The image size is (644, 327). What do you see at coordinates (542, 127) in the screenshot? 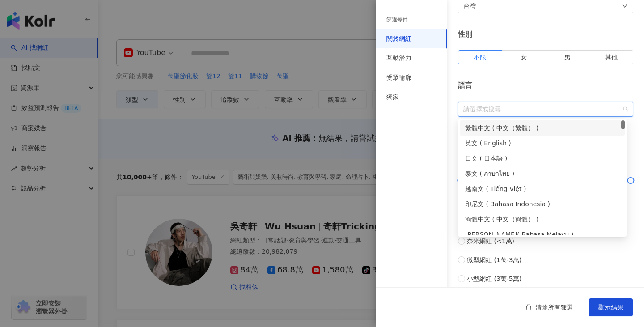
I see `div: 繁體中文 ( 中文（繁體） )` at bounding box center [542, 127].